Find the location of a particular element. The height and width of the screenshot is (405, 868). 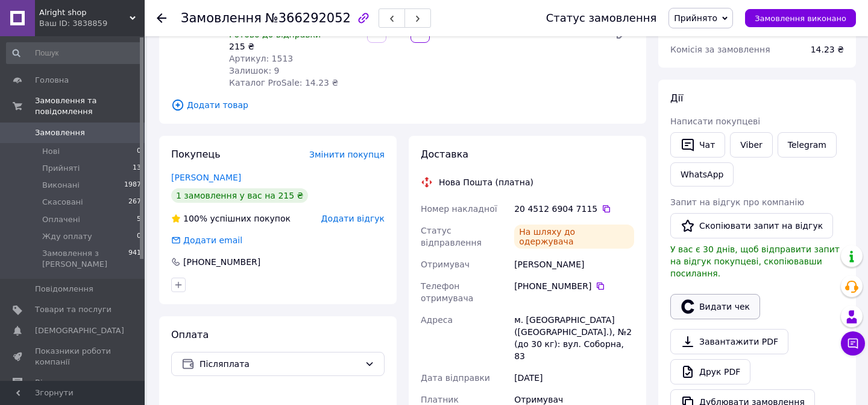

button: Видати чек is located at coordinates (715, 306).